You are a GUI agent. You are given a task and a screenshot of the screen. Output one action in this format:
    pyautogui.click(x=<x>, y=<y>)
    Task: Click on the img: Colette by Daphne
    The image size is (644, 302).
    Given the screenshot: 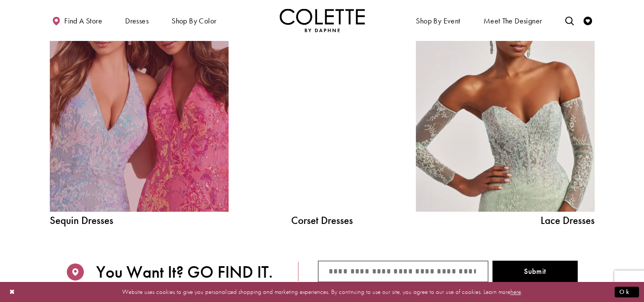 What is the action you would take?
    pyautogui.click(x=322, y=20)
    